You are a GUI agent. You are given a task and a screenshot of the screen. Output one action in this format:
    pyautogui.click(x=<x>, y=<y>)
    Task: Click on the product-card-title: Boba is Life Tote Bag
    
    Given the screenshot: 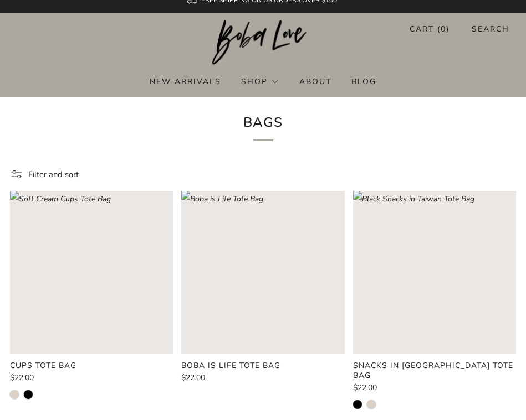 What is the action you would take?
    pyautogui.click(x=231, y=366)
    